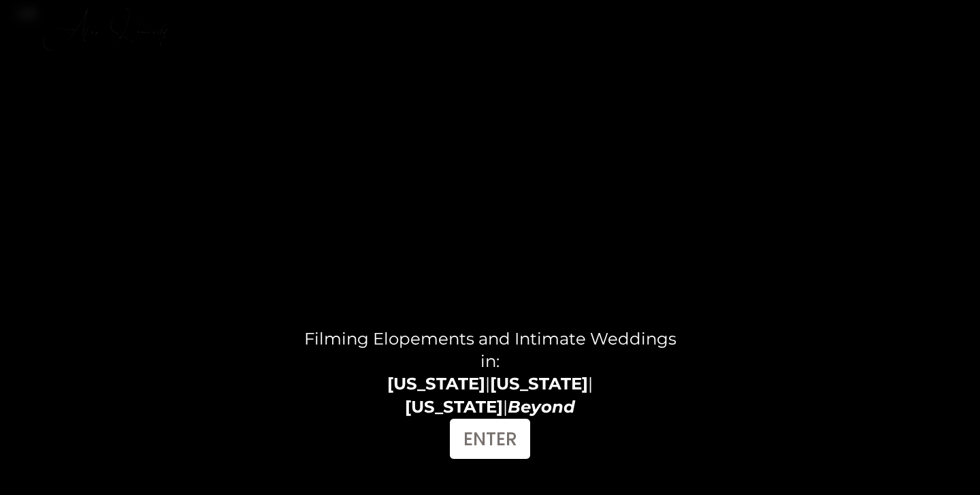 This screenshot has height=495, width=980. I want to click on h4: Filming Elopements and Intimate Weddings in: | | |, so click(490, 373).